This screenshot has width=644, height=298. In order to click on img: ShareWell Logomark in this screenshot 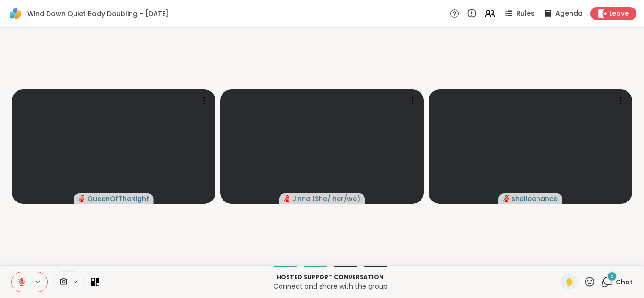, I will do `click(15, 14)`.